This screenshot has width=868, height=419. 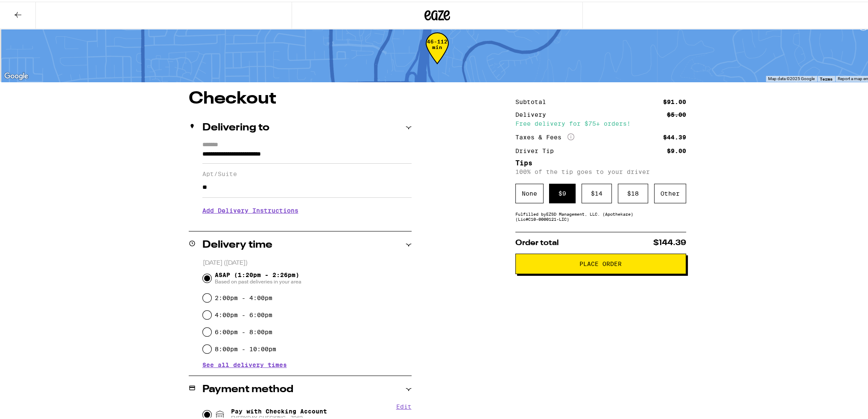 I want to click on label: 2:00pm - 4:00pm, so click(x=244, y=296).